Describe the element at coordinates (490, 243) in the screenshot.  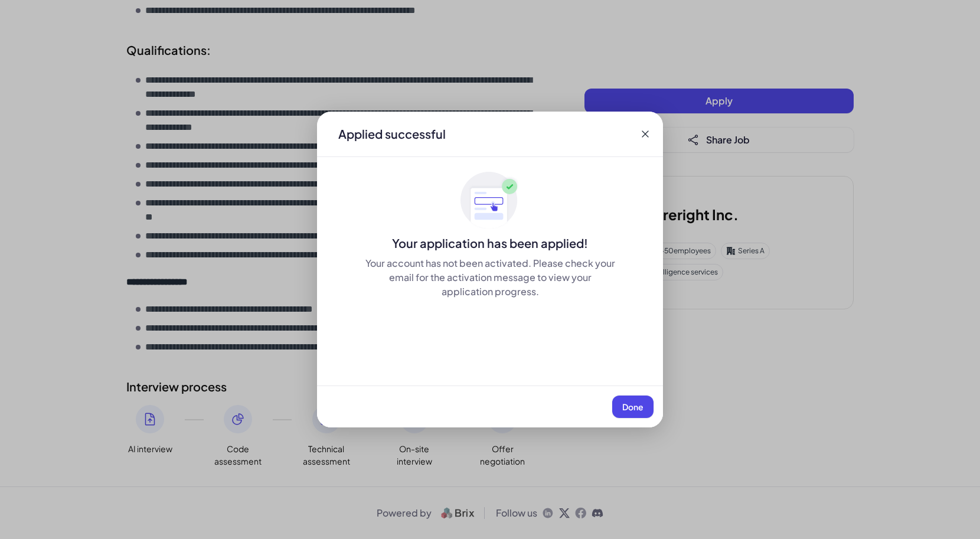
I see `div: Your application has been applied!` at that location.